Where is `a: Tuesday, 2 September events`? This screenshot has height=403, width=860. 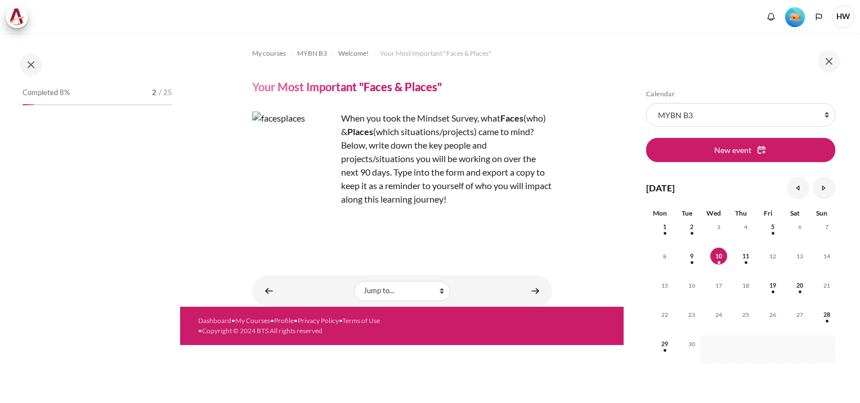 a: Tuesday, 2 September events is located at coordinates (691, 227).